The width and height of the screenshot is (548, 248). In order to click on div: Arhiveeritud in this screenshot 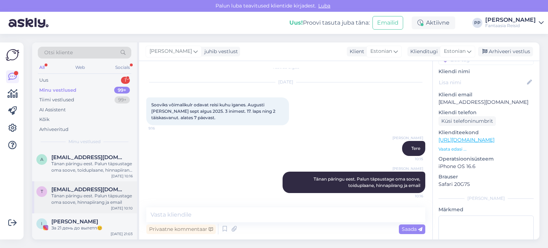, I will do `click(54, 130)`.